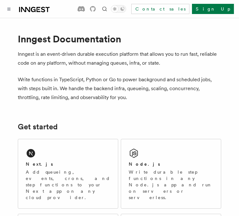 Image resolution: width=239 pixels, height=216 pixels. Describe the element at coordinates (213, 9) in the screenshot. I see `a: Sign Up` at that location.